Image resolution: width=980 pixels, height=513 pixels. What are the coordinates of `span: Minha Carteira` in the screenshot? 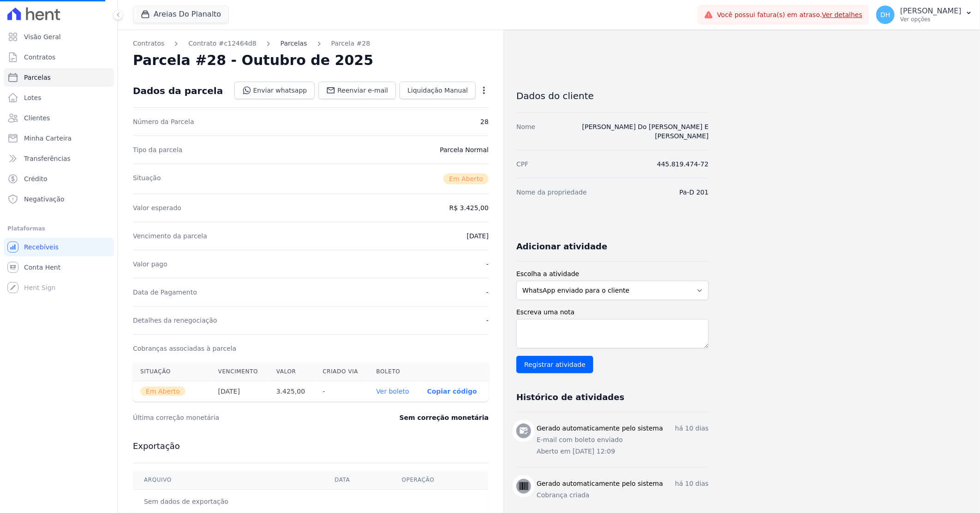 It's located at (48, 138).